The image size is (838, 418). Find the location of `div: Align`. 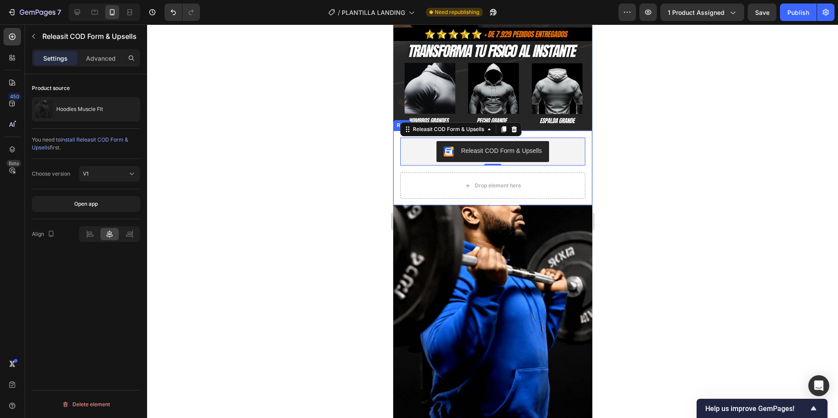

div: Align is located at coordinates (44, 234).